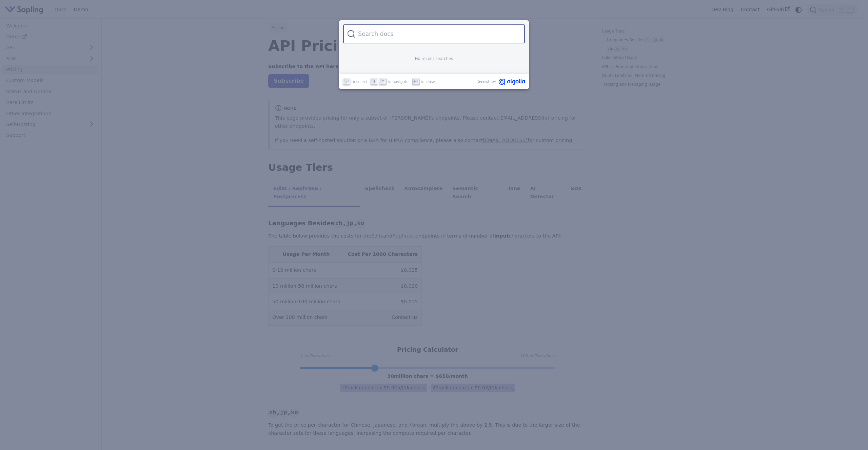 Image resolution: width=868 pixels, height=450 pixels. Describe the element at coordinates (416, 81) in the screenshot. I see `svg: Escape key` at that location.